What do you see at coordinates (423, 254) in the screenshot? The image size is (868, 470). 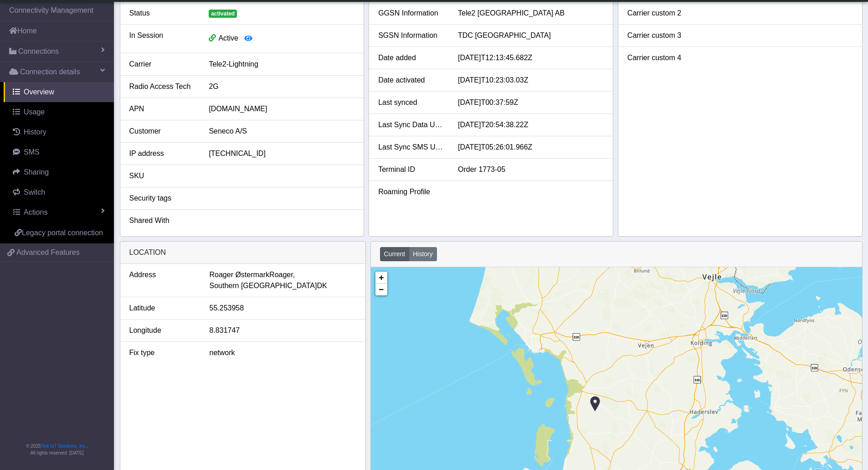 I see `button: History` at bounding box center [423, 254].